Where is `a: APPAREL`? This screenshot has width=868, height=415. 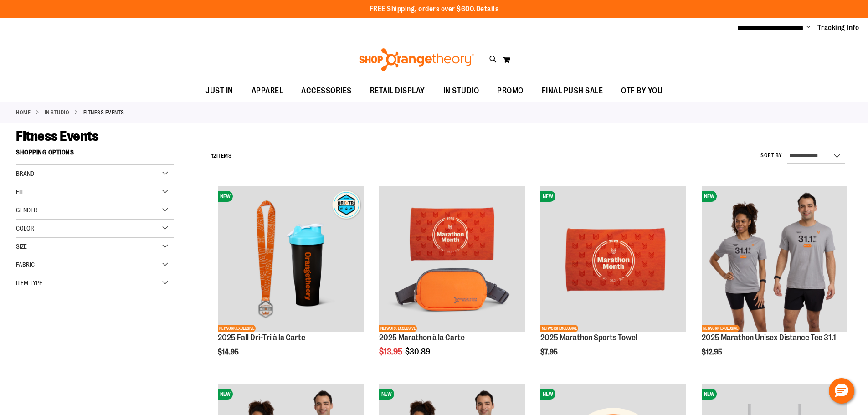
a: APPAREL is located at coordinates (267, 91).